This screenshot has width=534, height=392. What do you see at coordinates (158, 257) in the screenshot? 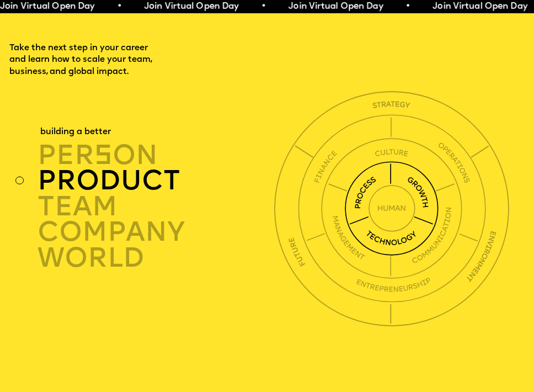
I see `div: world` at bounding box center [158, 257].